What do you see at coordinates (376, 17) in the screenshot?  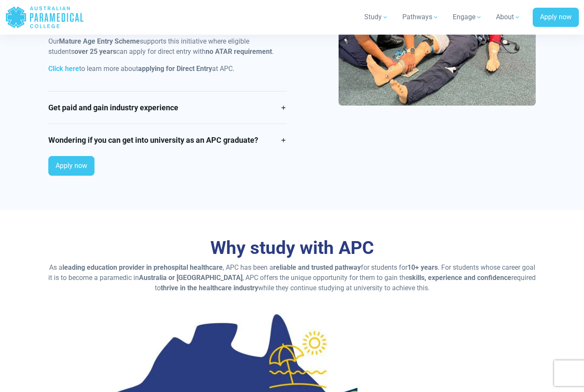 I see `a: Study` at bounding box center [376, 17].